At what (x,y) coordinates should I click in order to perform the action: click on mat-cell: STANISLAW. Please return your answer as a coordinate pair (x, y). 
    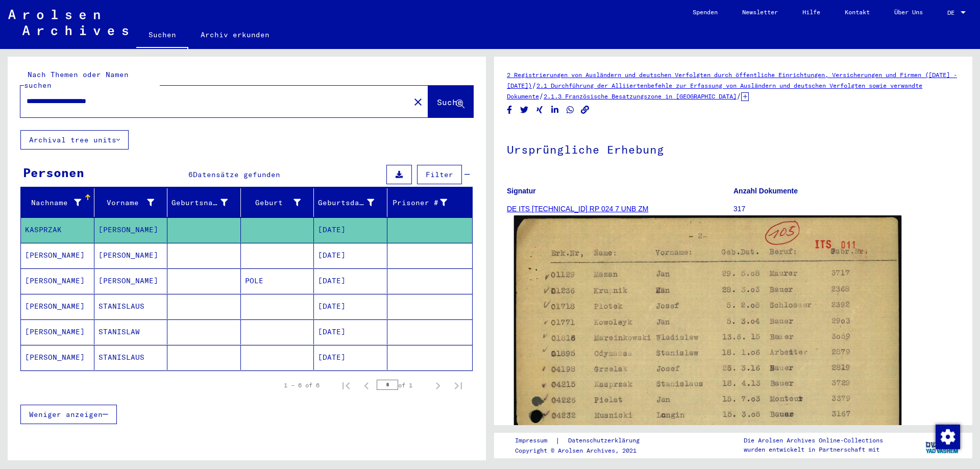
    Looking at the image, I should click on (131, 332).